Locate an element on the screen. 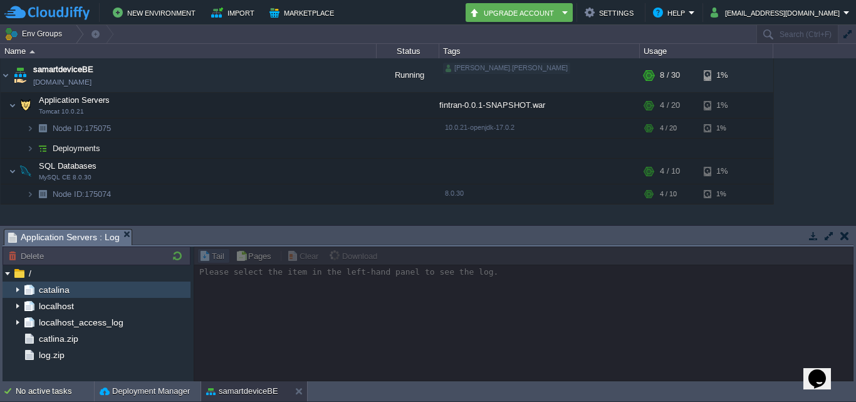  a: Node ID:175075 is located at coordinates (82, 128).